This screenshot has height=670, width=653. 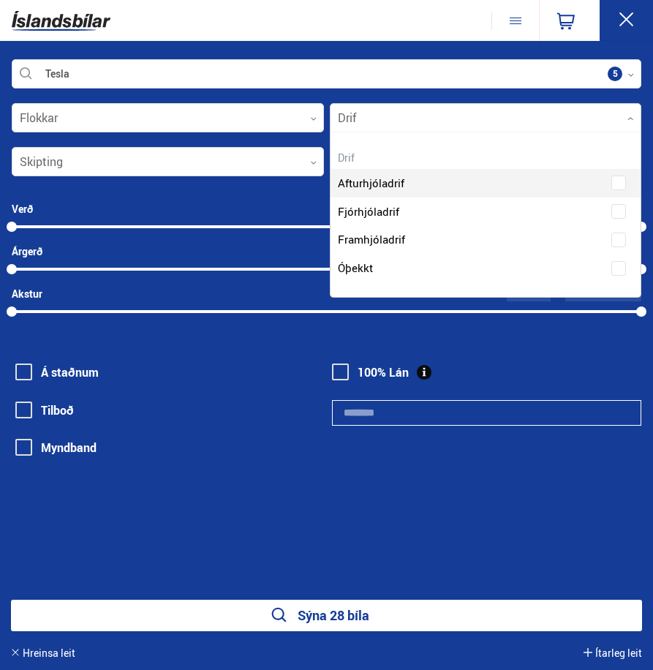 I want to click on div: Verð, so click(x=22, y=209).